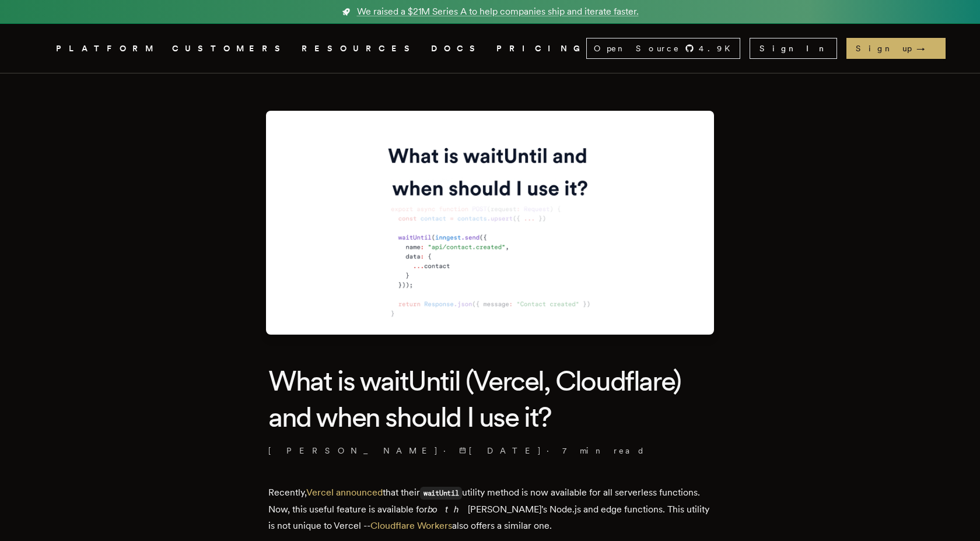  I want to click on a: DOCS, so click(457, 48).